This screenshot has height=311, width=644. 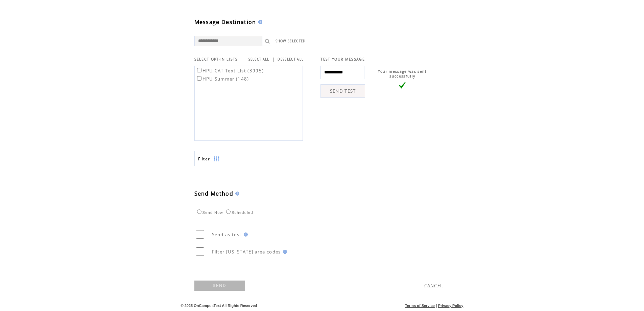 What do you see at coordinates (343, 91) in the screenshot?
I see `a: SEND TEST` at bounding box center [343, 91].